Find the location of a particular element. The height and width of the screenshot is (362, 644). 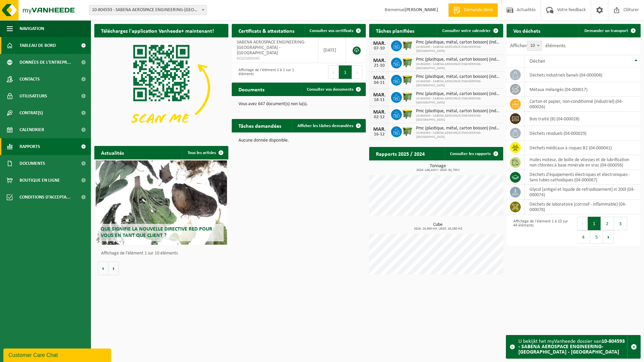

a: Que signifie la nouvelle directive RED pour vous en tant que client ? is located at coordinates (161, 203).